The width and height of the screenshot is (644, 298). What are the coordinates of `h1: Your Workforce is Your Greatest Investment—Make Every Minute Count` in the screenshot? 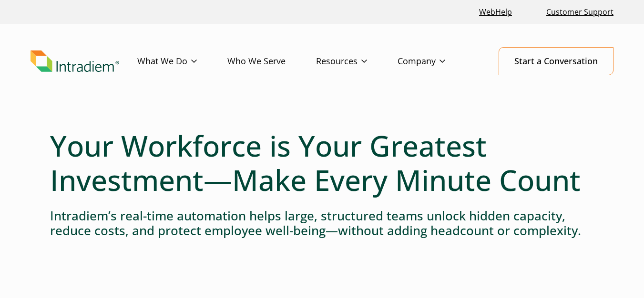 It's located at (321, 163).